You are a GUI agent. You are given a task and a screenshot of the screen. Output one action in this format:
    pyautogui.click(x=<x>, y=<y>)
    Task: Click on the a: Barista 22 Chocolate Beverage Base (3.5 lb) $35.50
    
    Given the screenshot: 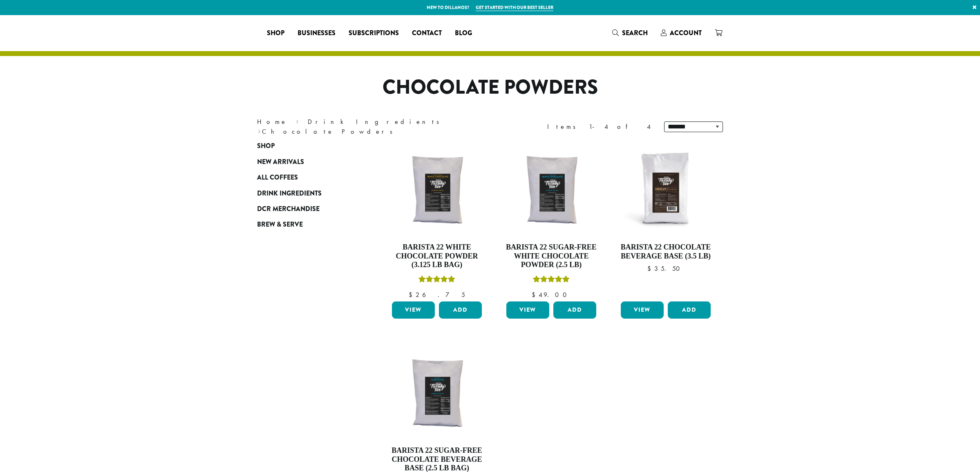 What is the action you would take?
    pyautogui.click(x=665, y=220)
    